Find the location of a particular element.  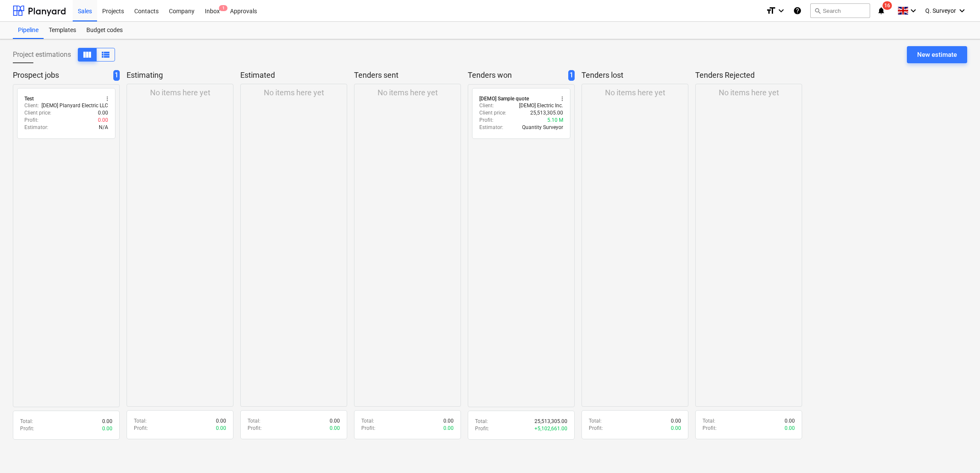

div: Pipeline is located at coordinates (28, 30).